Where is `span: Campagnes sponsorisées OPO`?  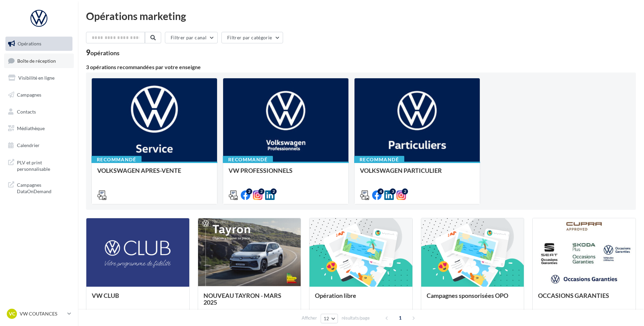
span: Campagnes sponsorisées OPO is located at coordinates (467, 296).